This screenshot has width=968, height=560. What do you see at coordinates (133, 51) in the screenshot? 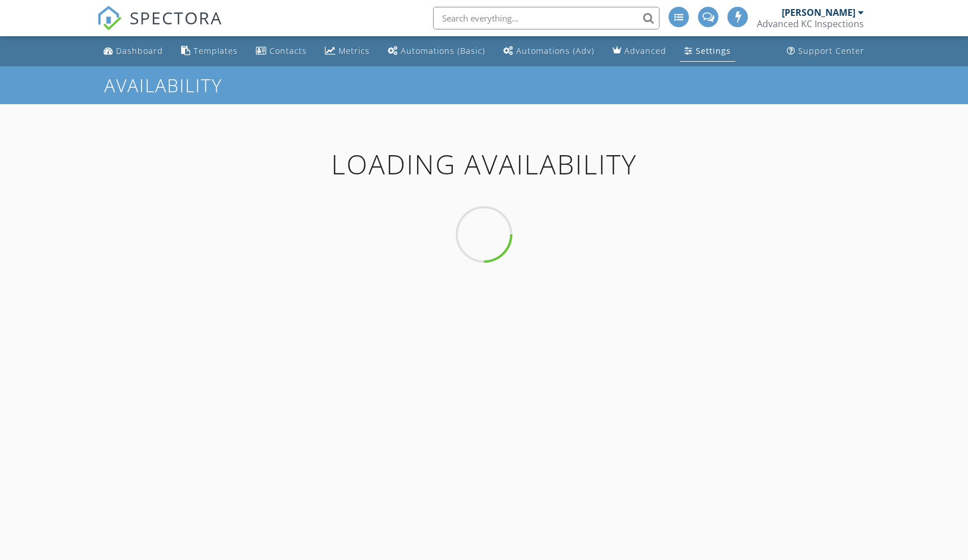
I see `a: Dashboard` at bounding box center [133, 51].